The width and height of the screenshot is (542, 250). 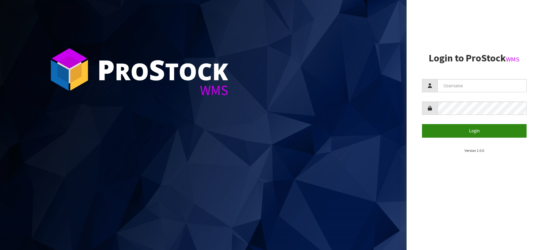 I want to click on small: Version 1.0.0, so click(x=474, y=150).